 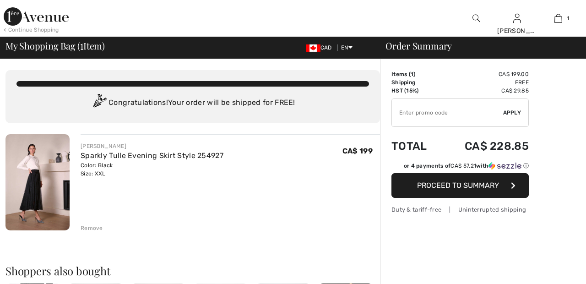 I want to click on div: Duty & tariff-free | Uninterrupted shipping, so click(x=460, y=209).